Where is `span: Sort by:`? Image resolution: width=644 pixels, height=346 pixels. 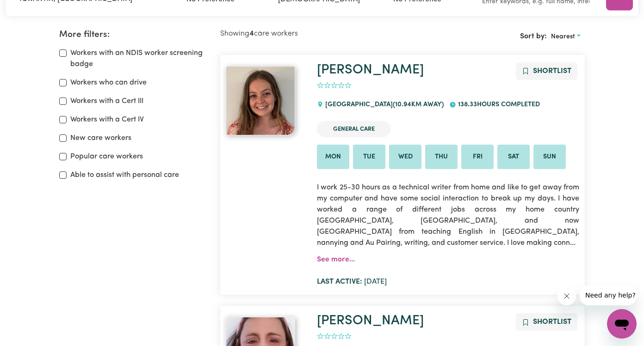 span: Sort by: is located at coordinates (533, 37).